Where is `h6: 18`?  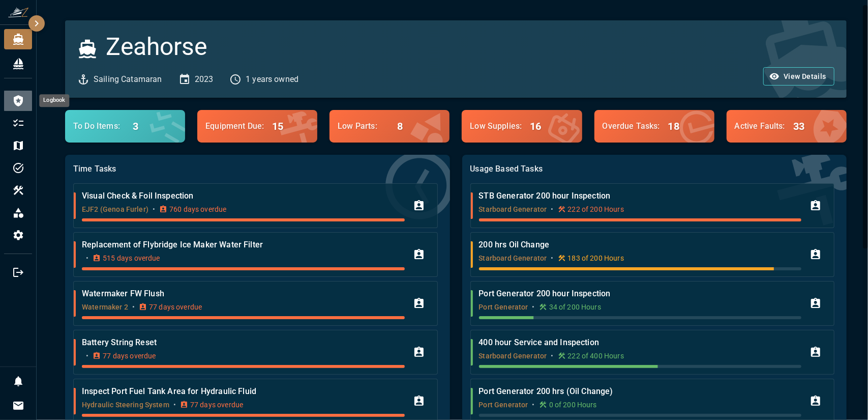 h6: 18 is located at coordinates (674, 126).